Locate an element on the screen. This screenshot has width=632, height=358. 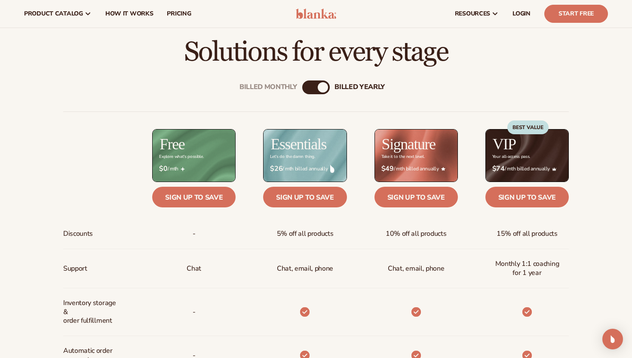
strong: $26 is located at coordinates (276, 169).